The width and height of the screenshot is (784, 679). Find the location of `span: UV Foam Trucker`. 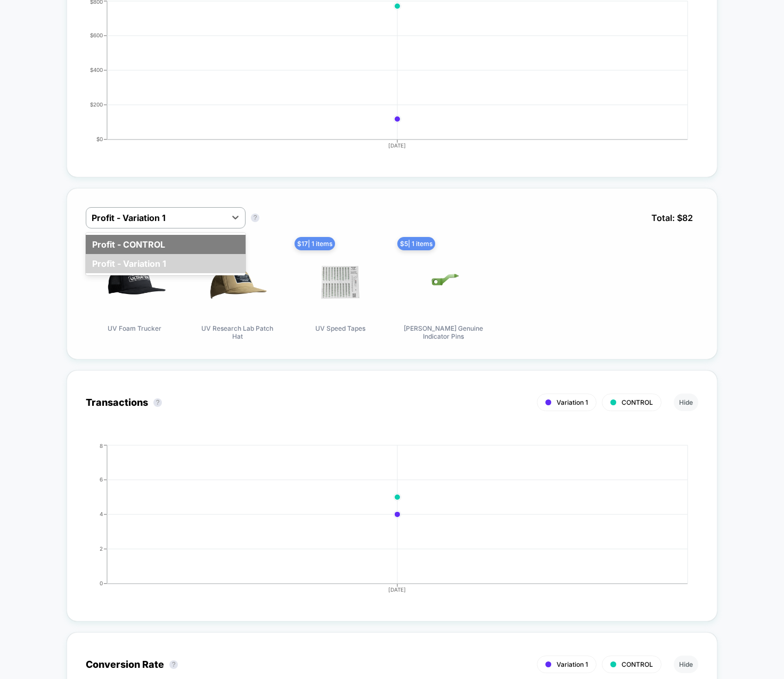

span: UV Foam Trucker is located at coordinates (135, 328).